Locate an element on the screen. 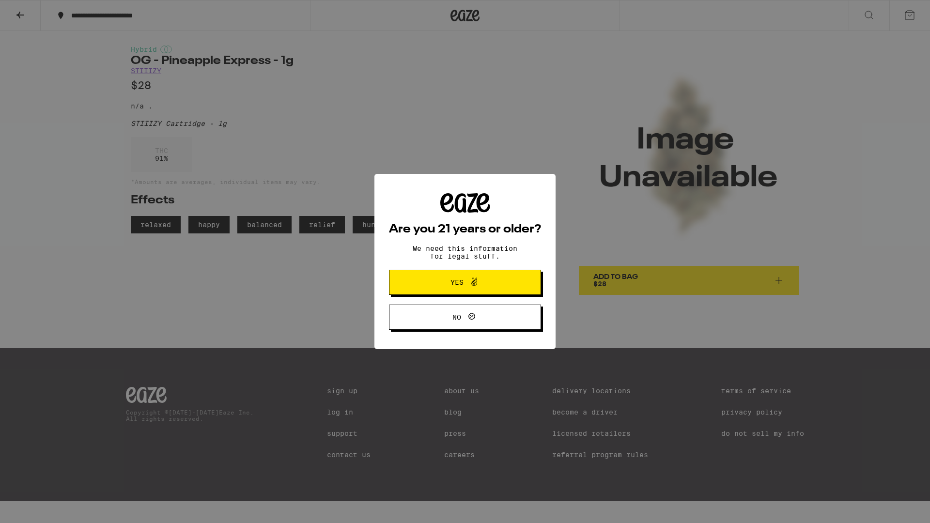 The image size is (930, 523). p: We need this information for legal stuff. is located at coordinates (465, 252).